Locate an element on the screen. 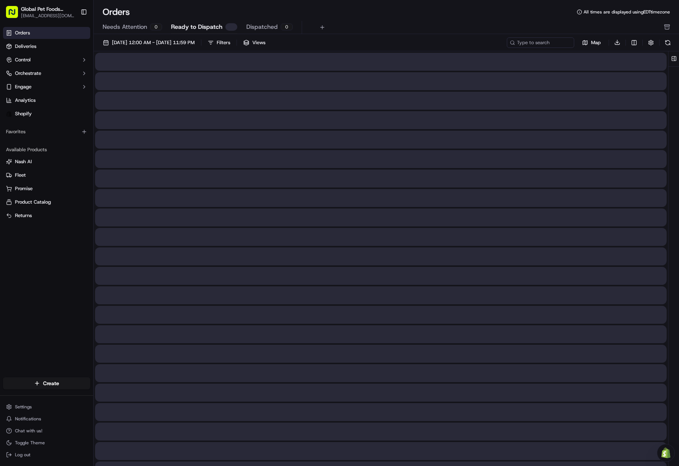 The width and height of the screenshot is (679, 466). span: Orchestrate is located at coordinates (28, 73).